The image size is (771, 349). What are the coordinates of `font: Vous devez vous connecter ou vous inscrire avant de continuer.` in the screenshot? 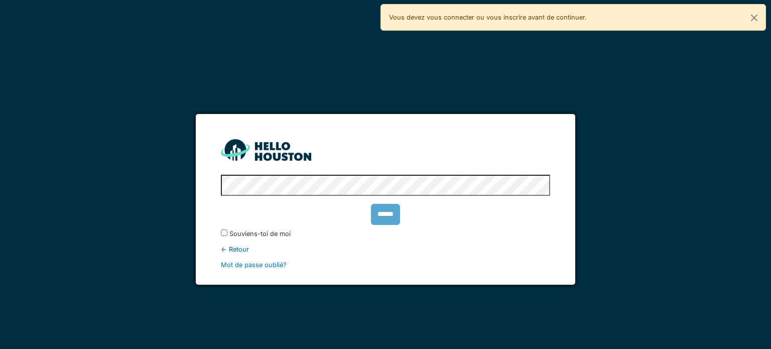 It's located at (488, 17).